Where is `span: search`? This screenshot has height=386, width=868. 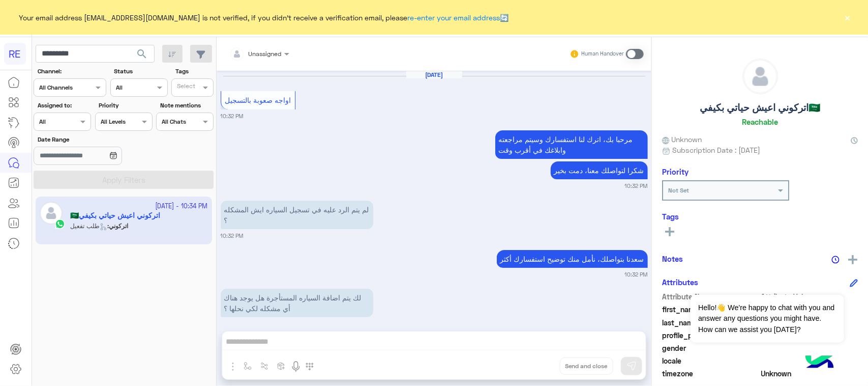
span: search is located at coordinates (142, 54).